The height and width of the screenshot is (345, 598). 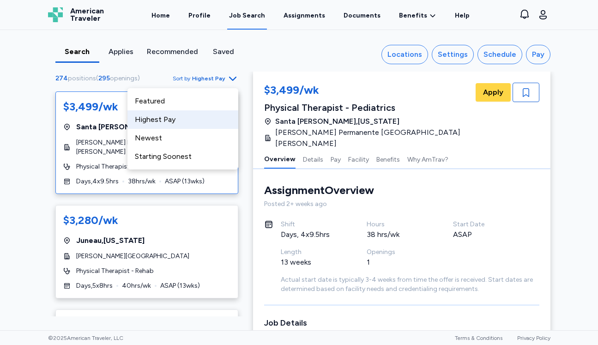 What do you see at coordinates (142, 182) in the screenshot?
I see `span: 38 hrs/wk` at bounding box center [142, 182].